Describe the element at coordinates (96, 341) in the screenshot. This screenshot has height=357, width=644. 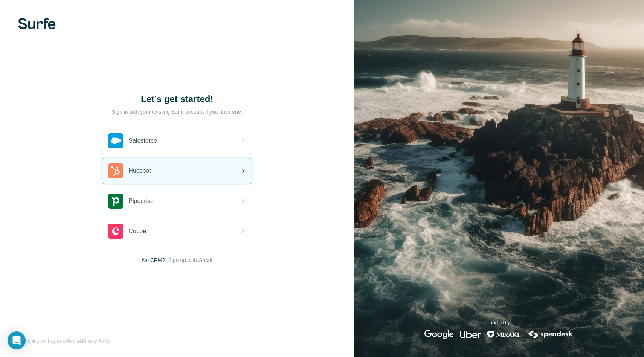
I see `a: Privacy Policy` at that location.